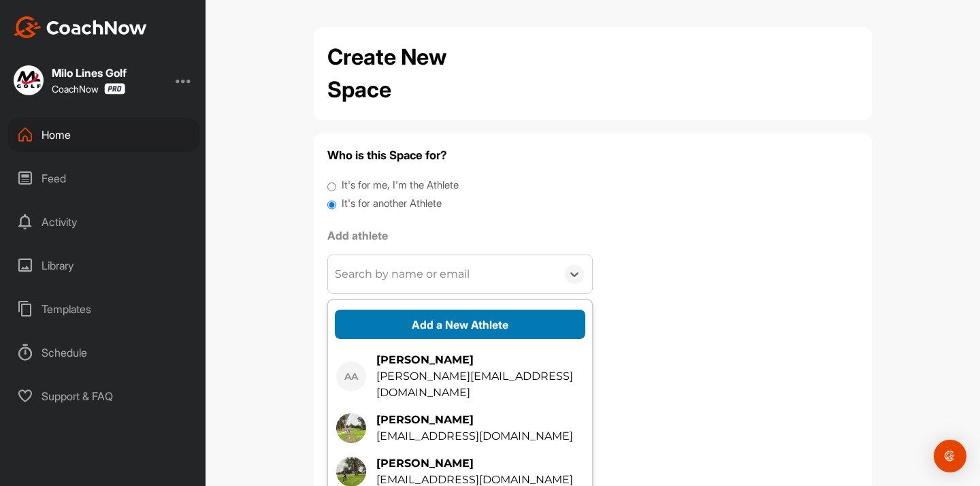 This screenshot has height=486, width=980. What do you see at coordinates (103, 134) in the screenshot?
I see `div: Home` at bounding box center [103, 134].